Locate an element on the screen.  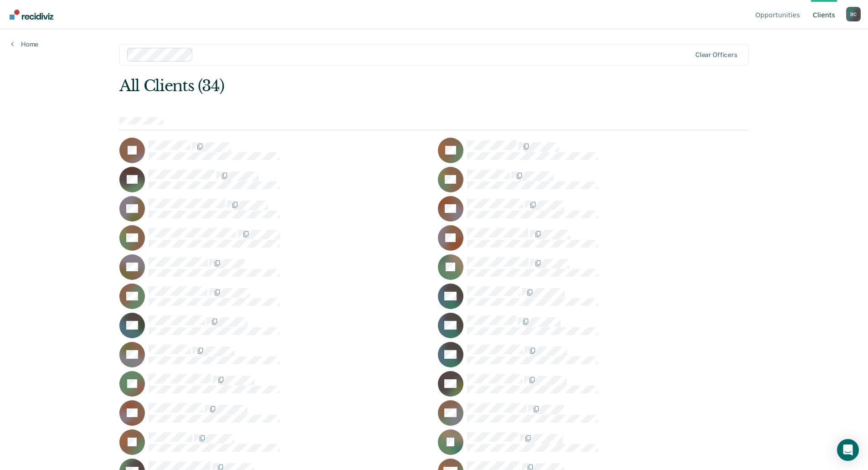
div: Clear officers is located at coordinates (716, 54).